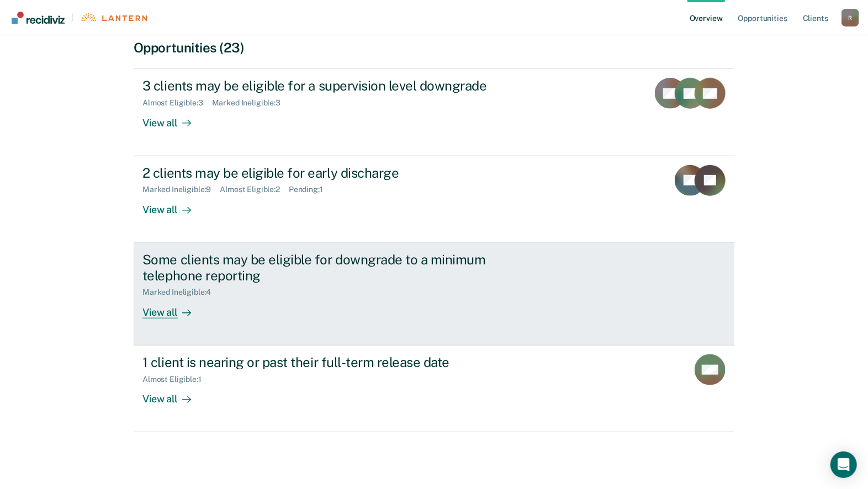 This screenshot has height=489, width=868. Describe the element at coordinates (434, 389) in the screenshot. I see `a: 1 client is nearing or past their full-term release dateAlmost Eligible:1View all` at that location.